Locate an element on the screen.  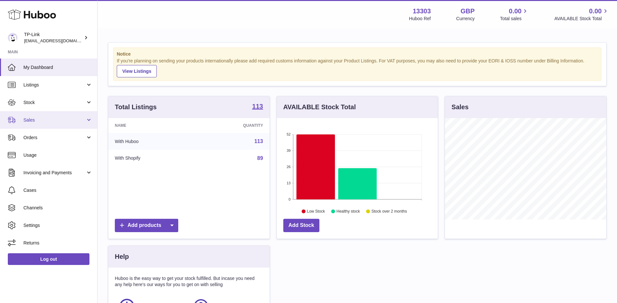
h3: Total Listings is located at coordinates (136, 107).